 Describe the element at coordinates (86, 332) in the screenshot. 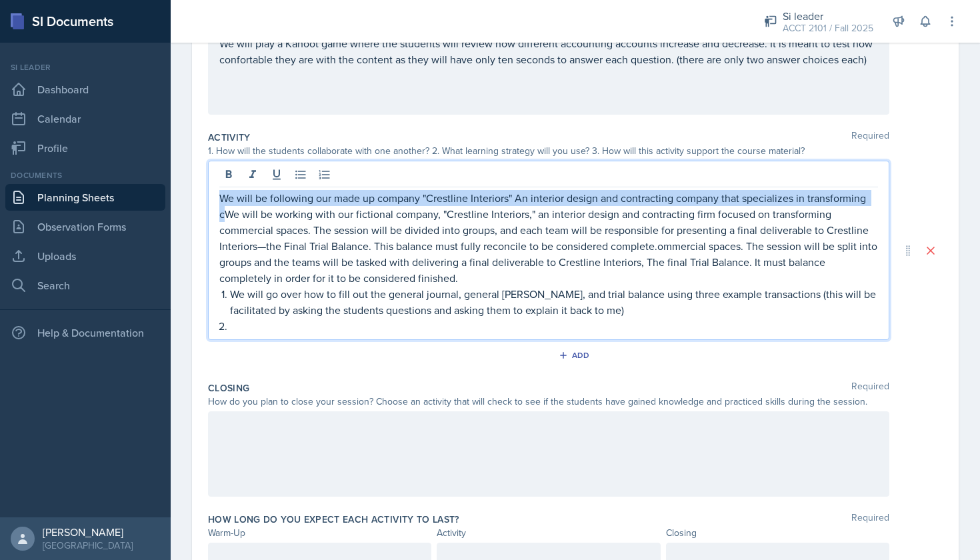

I see `div: Help & Documentation` at that location.